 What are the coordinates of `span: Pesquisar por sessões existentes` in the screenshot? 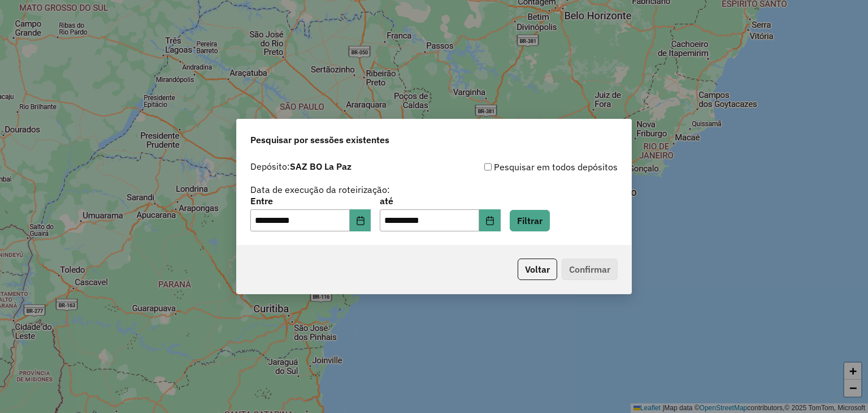 It's located at (320, 140).